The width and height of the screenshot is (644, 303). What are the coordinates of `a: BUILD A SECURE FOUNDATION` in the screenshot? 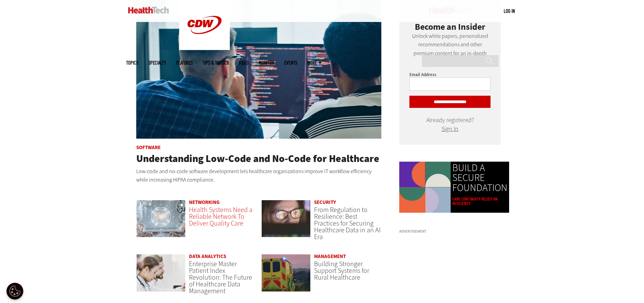 It's located at (480, 178).